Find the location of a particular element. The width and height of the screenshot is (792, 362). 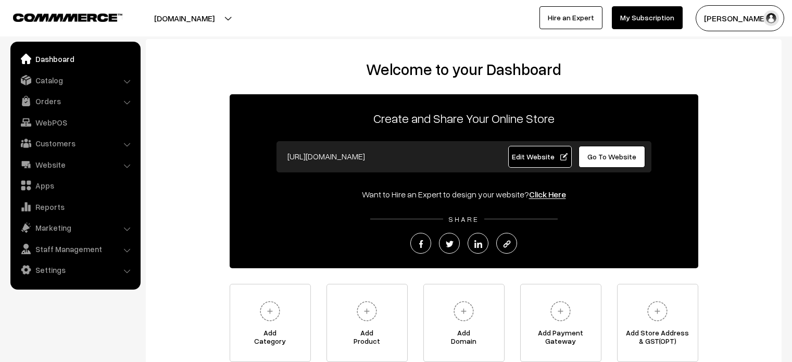

a: Catalog is located at coordinates (75, 80).